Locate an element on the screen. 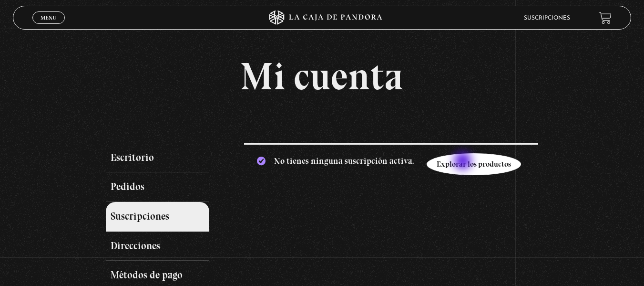  a: Explorar los productos is located at coordinates (474, 164).